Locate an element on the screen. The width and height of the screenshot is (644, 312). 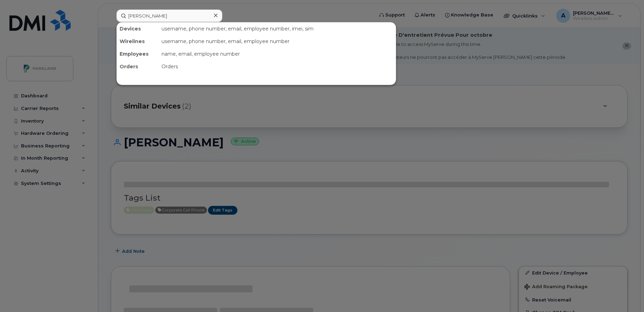
div: Employees is located at coordinates (138, 54).